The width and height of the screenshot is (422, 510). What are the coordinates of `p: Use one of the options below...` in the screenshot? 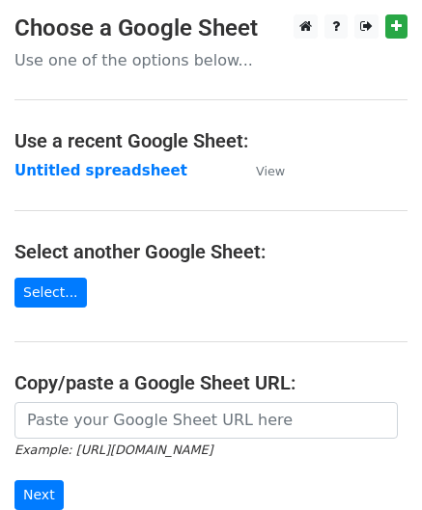 It's located at (210, 60).